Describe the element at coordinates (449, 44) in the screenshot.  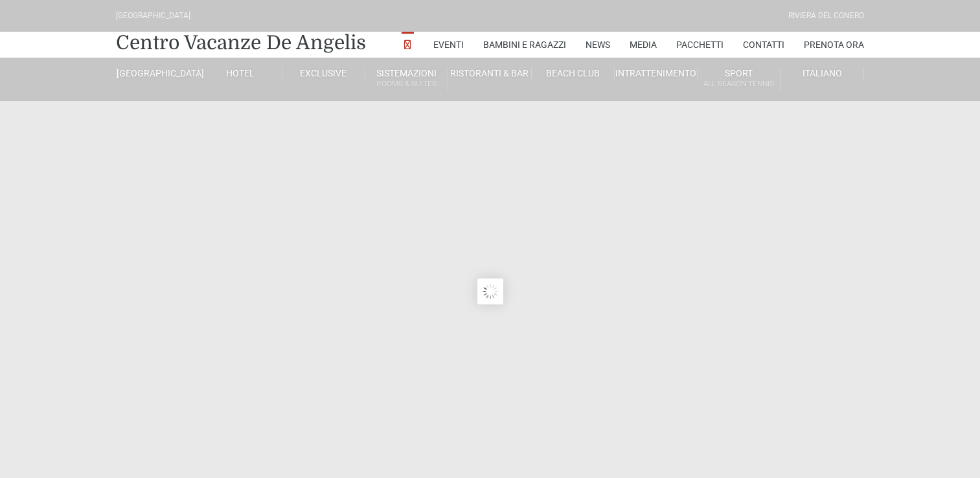
I see `a: Eventi` at that location.